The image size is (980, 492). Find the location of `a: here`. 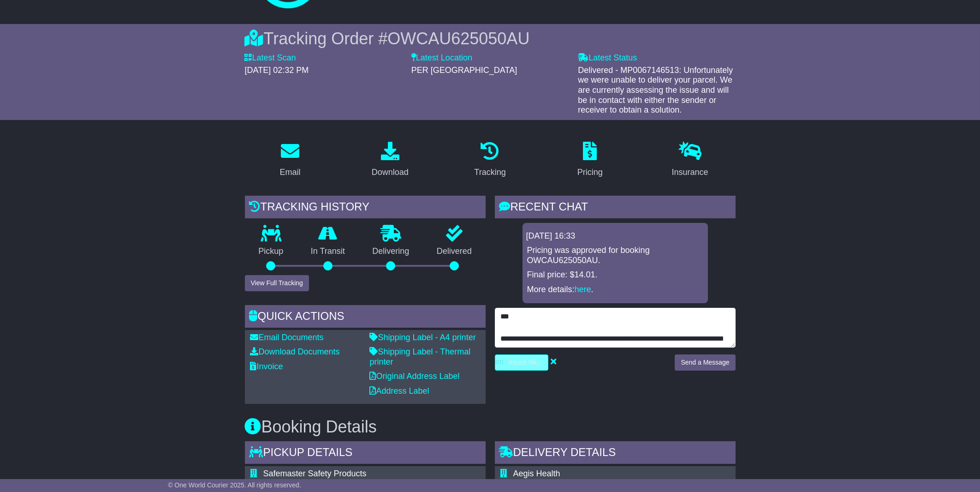

a: here is located at coordinates (583, 289).